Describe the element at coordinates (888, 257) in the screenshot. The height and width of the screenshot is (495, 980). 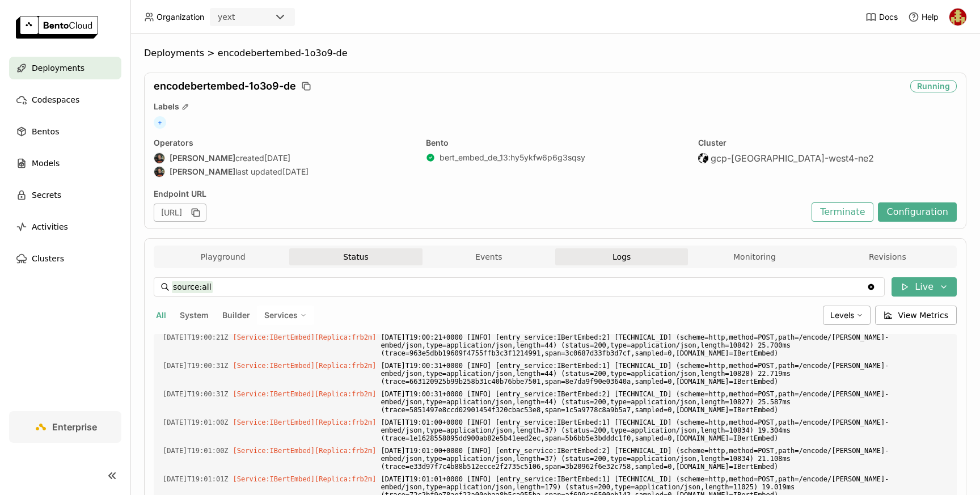
I see `button: Revisions` at that location.